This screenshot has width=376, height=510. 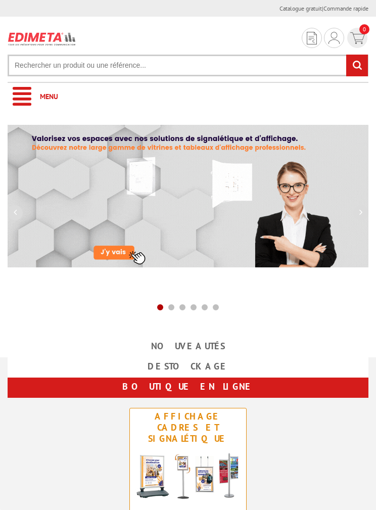 What do you see at coordinates (357, 65) in the screenshot?
I see `input: rechercher` at bounding box center [357, 65].